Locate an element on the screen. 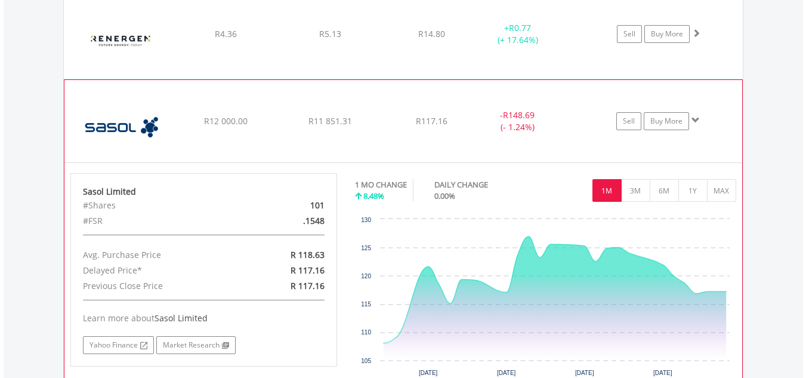 Image resolution: width=806 pixels, height=378 pixels. div: DAILY CHANGE is located at coordinates (482, 184).